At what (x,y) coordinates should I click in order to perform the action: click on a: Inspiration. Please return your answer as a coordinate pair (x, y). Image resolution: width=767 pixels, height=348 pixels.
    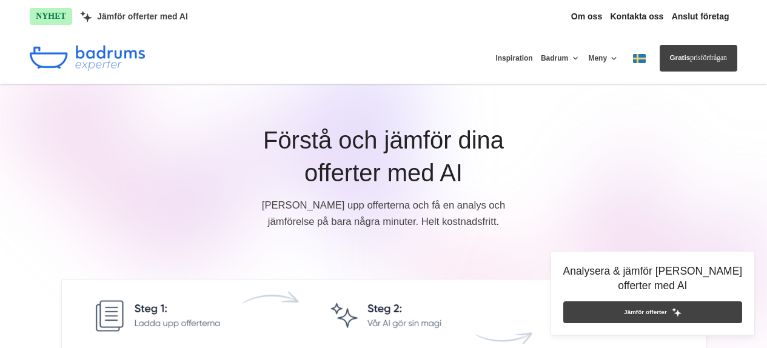
    Looking at the image, I should click on (514, 58).